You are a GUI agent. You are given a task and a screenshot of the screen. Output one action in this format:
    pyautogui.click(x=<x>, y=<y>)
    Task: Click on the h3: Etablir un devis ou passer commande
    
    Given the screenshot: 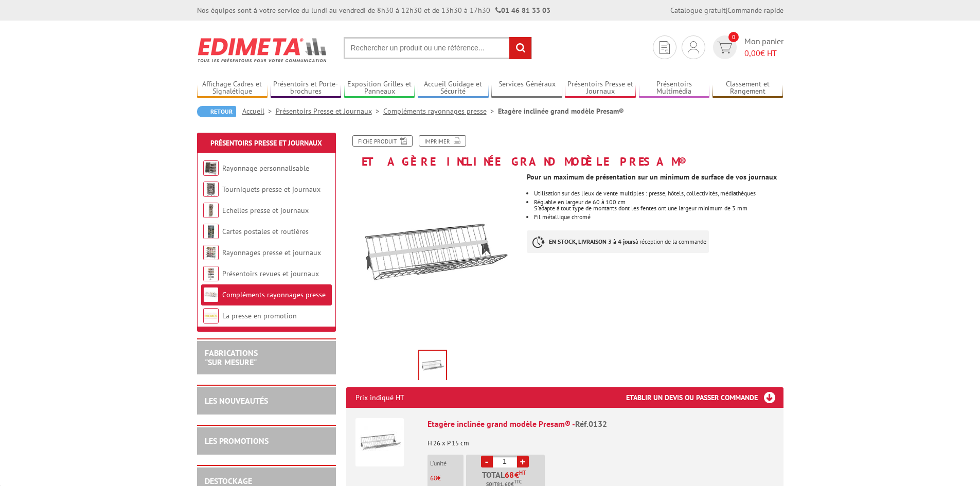 What is the action you would take?
    pyautogui.click(x=705, y=398)
    